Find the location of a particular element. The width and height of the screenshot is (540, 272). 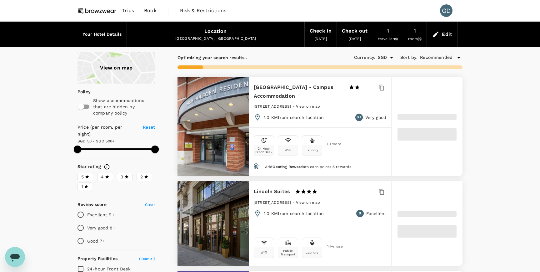

h6: Your Hotel Details is located at coordinates (102, 34).